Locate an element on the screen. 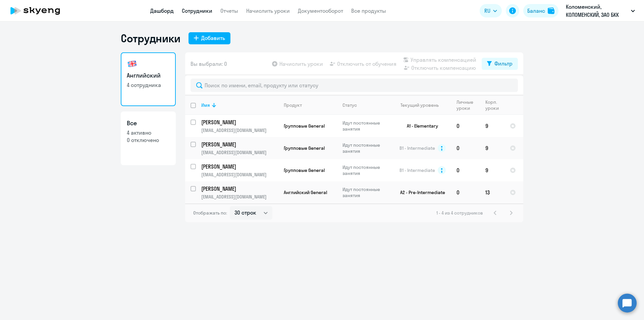  a: Все продукты is located at coordinates (369, 11).